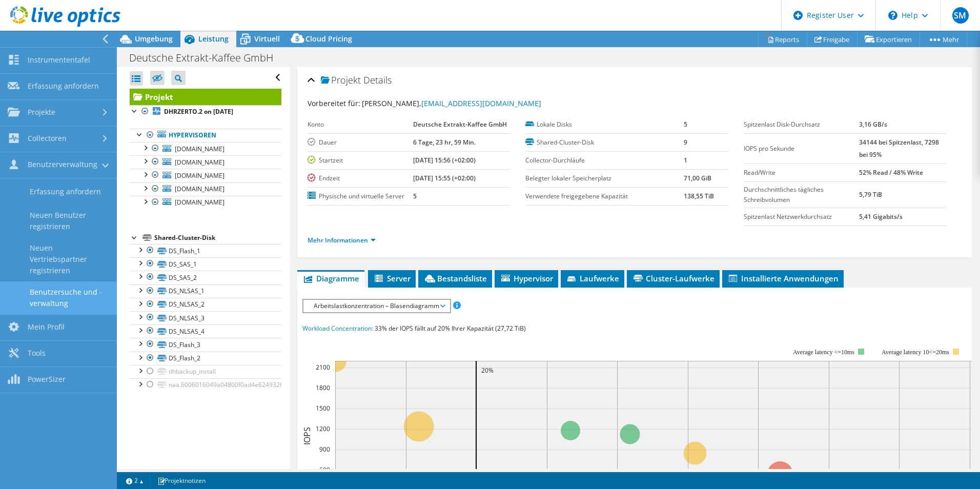  Describe the element at coordinates (206, 331) in the screenshot. I see `a: DS_NLSAS_4` at that location.